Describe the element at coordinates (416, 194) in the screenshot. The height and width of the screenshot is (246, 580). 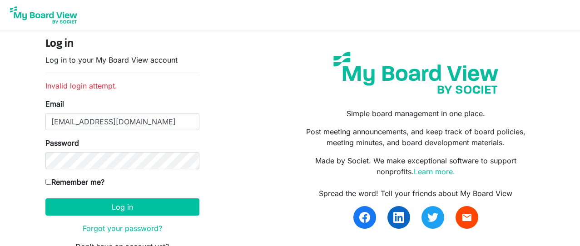
I see `div: Spread the word! Tell your friends about My Board View` at that location.